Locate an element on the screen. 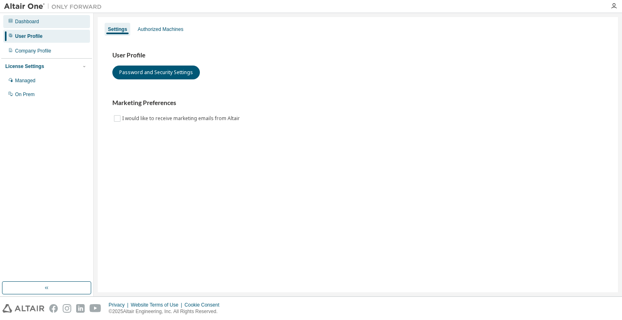 Image resolution: width=622 pixels, height=320 pixels. img: Altair One is located at coordinates (55, 7).